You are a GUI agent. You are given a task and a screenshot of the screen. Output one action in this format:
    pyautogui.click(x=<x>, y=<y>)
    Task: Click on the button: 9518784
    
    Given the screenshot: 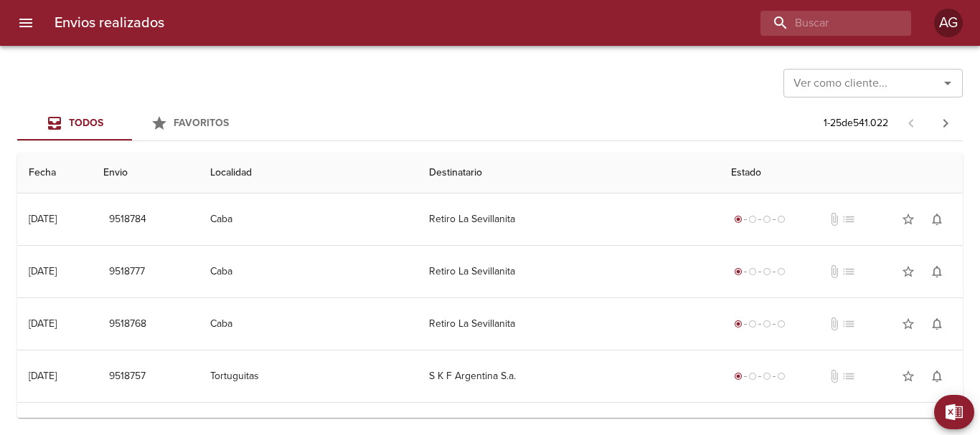 What is the action you would take?
    pyautogui.click(x=127, y=219)
    